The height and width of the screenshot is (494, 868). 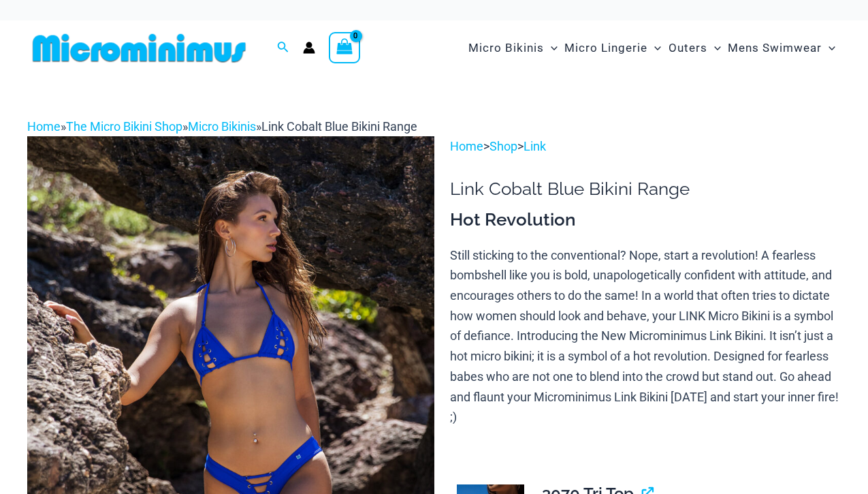 What do you see at coordinates (781, 48) in the screenshot?
I see `a: Mens SwimwearMenu ToggleMenu Toggle` at bounding box center [781, 48].